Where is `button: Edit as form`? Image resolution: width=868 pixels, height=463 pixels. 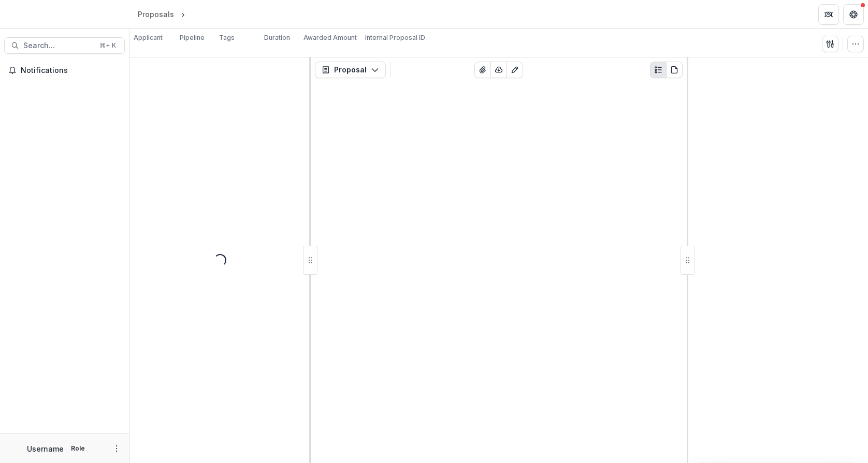 button: Edit as form is located at coordinates (515, 70).